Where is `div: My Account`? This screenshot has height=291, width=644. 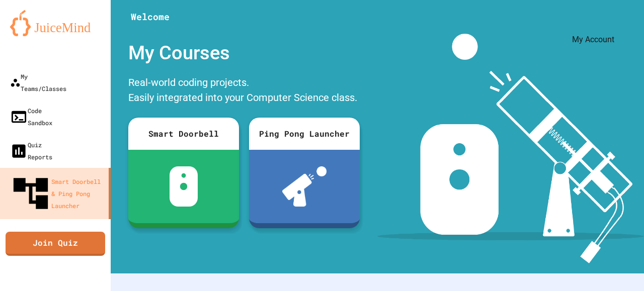 div: My Account is located at coordinates (593, 40).